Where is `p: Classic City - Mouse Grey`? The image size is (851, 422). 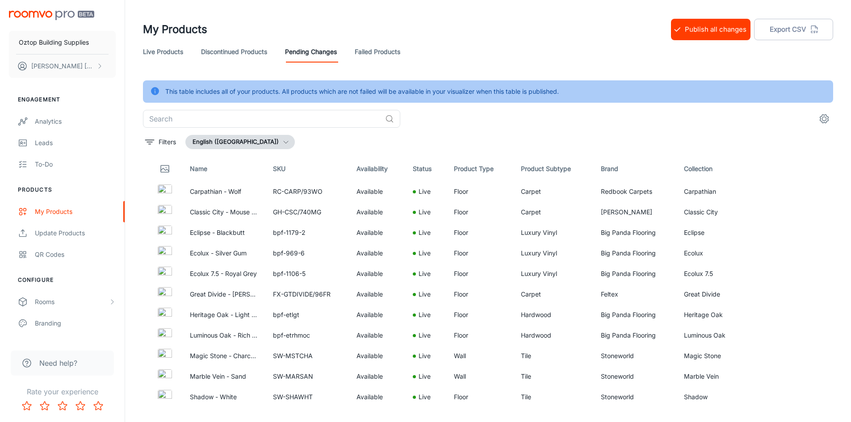
p: Classic City - Mouse Grey is located at coordinates (224, 212).